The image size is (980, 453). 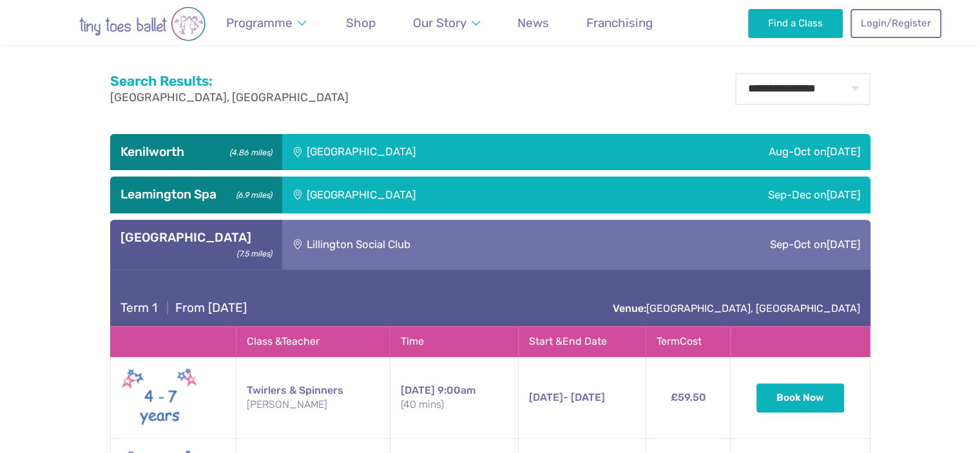 What do you see at coordinates (313, 398) in the screenshot?
I see `td: Twirlers & Spinners` at bounding box center [313, 398].